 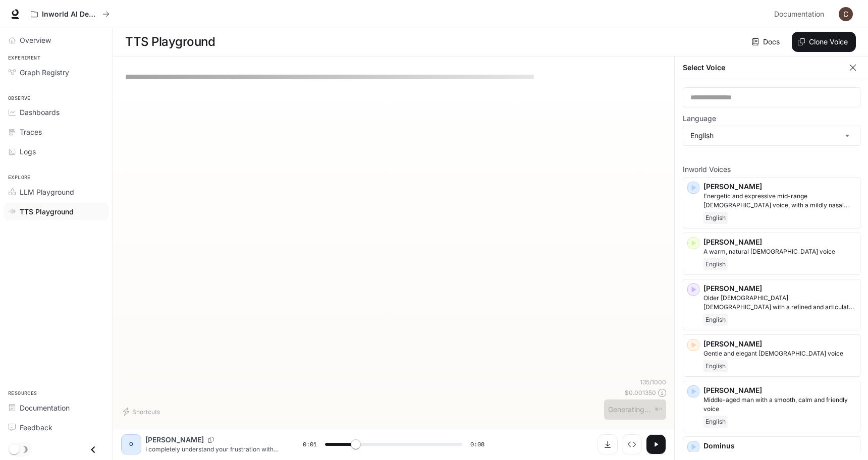 What do you see at coordinates (142, 412) in the screenshot?
I see `button: Shortcuts` at bounding box center [142, 412].